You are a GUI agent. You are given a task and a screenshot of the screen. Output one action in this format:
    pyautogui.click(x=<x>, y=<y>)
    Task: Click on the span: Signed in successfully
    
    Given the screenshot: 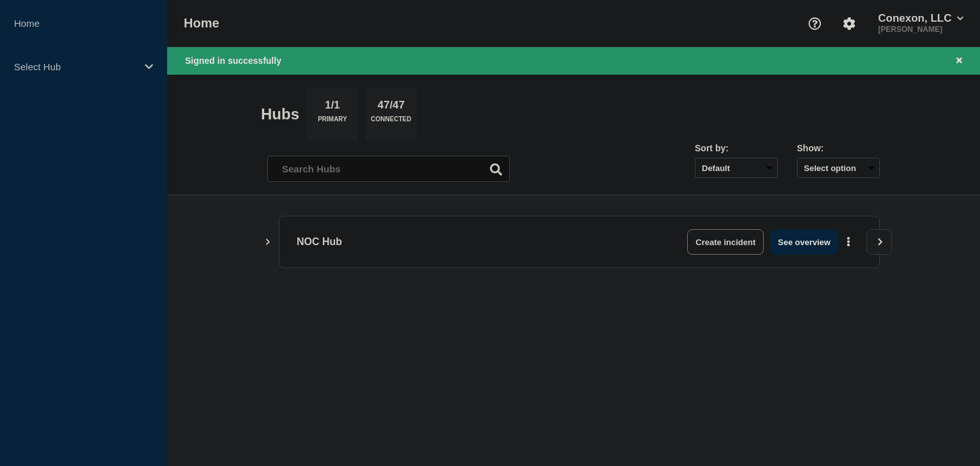 What is the action you would take?
    pyautogui.click(x=233, y=61)
    